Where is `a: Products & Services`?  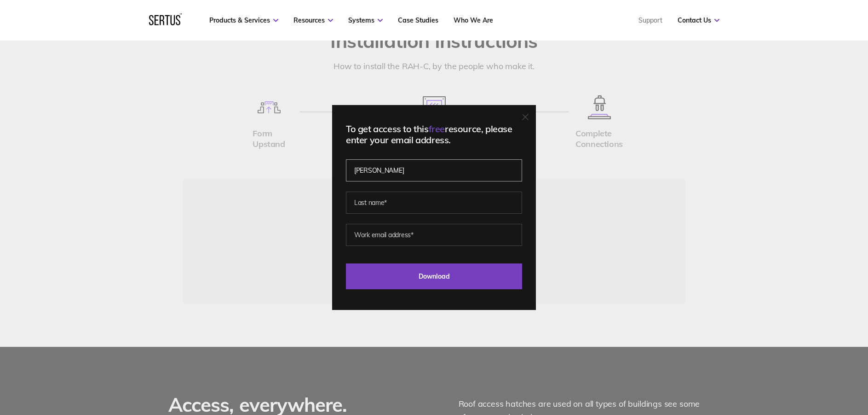
a: Products & Services is located at coordinates (244, 20).